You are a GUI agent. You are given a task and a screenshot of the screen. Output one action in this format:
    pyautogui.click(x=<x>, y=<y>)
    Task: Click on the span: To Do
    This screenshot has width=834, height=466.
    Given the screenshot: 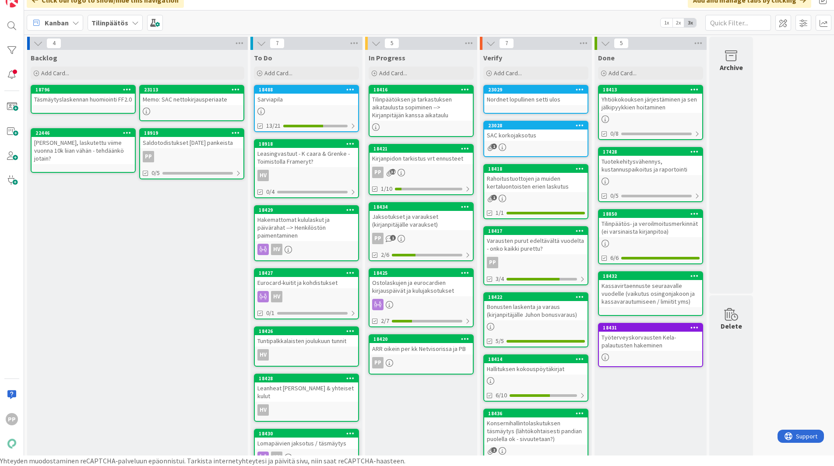 What is the action you would take?
    pyautogui.click(x=263, y=58)
    